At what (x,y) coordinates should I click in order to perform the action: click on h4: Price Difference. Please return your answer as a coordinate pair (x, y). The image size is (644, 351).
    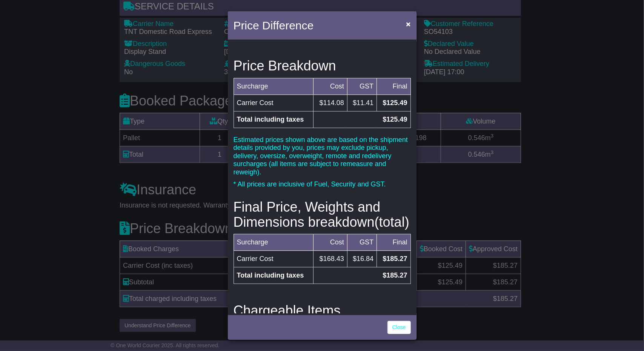
    Looking at the image, I should click on (273, 25).